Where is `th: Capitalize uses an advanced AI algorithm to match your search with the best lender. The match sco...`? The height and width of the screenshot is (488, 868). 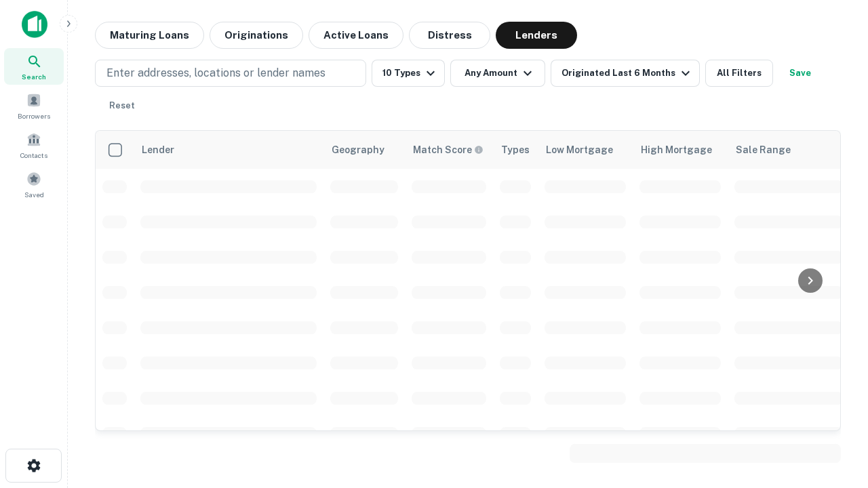
th: Capitalize uses an advanced AI algorithm to match your search with the best lender. The match sco... is located at coordinates (449, 150).